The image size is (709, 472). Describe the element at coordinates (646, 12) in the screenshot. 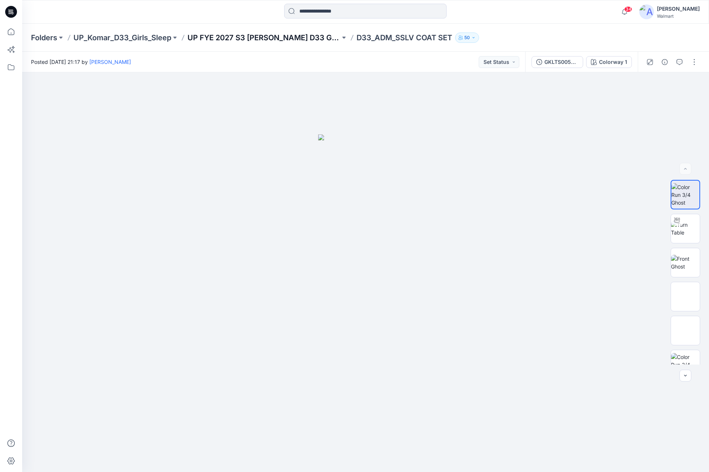

I see `img: avatar` at that location.